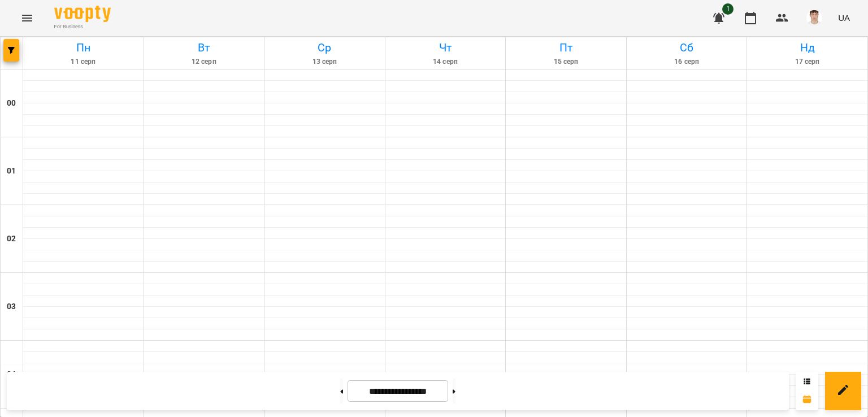  Describe the element at coordinates (687, 62) in the screenshot. I see `h6: 16 серп` at that location.